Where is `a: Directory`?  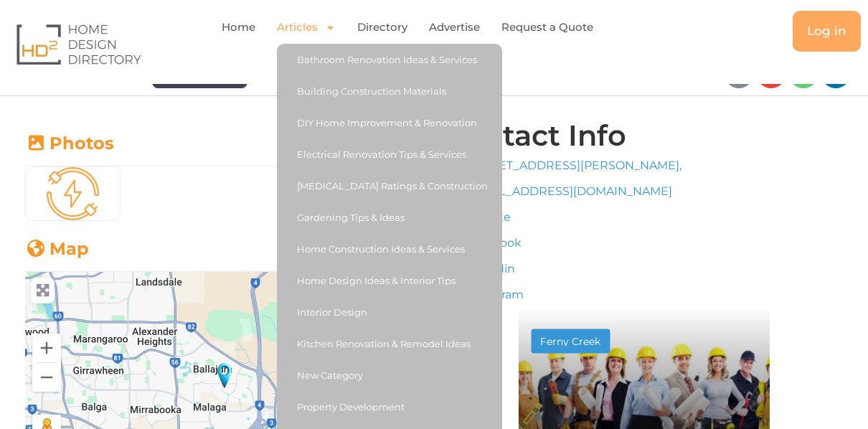
a: Directory is located at coordinates (382, 27).